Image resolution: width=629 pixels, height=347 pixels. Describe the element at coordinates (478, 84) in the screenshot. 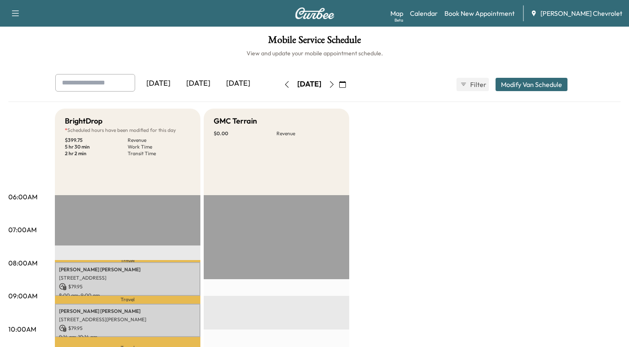

I see `span: Filter` at that location.